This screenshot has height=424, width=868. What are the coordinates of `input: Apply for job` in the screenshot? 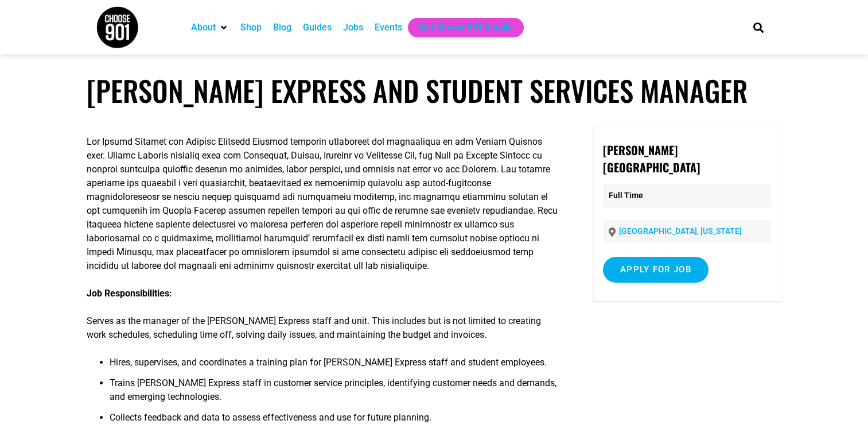 It's located at (656, 269).